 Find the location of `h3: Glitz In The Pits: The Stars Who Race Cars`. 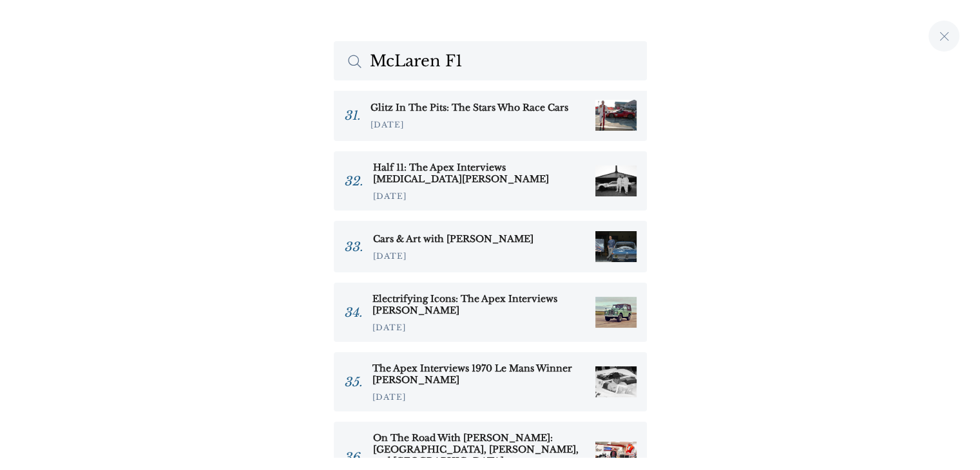

h3: Glitz In The Pits: The Stars Who Race Cars is located at coordinates (478, 108).